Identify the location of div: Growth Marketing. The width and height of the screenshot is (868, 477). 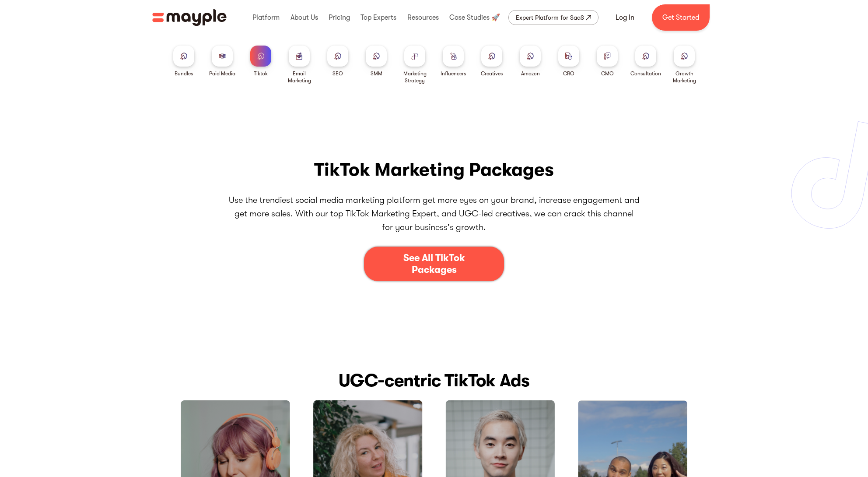
(684, 77).